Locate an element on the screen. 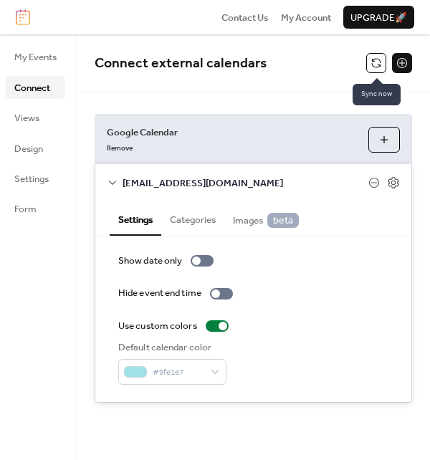  span: My Events is located at coordinates (35, 57).